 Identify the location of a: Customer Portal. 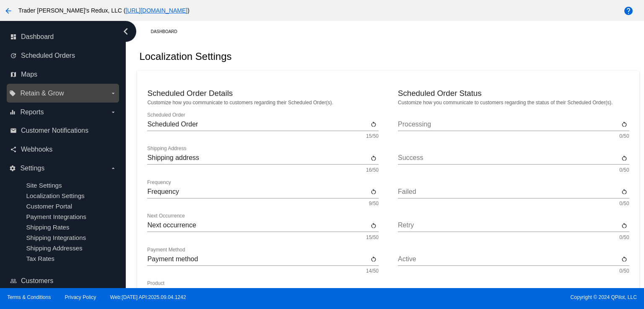
(49, 206).